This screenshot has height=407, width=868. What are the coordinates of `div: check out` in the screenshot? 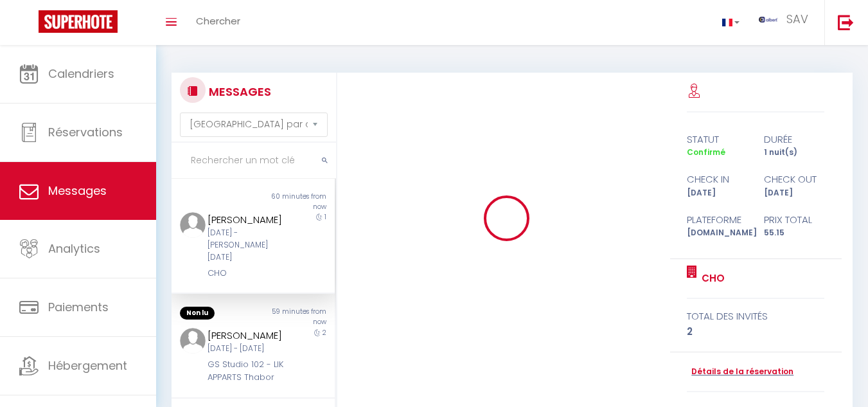 It's located at (794, 180).